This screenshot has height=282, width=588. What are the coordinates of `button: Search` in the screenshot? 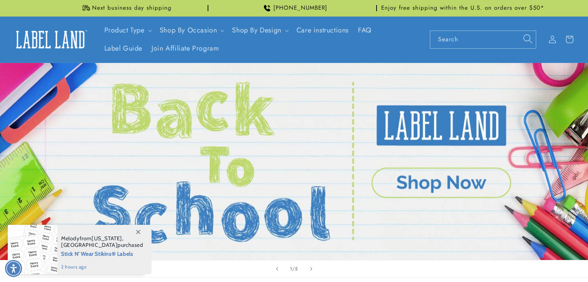 It's located at (527, 39).